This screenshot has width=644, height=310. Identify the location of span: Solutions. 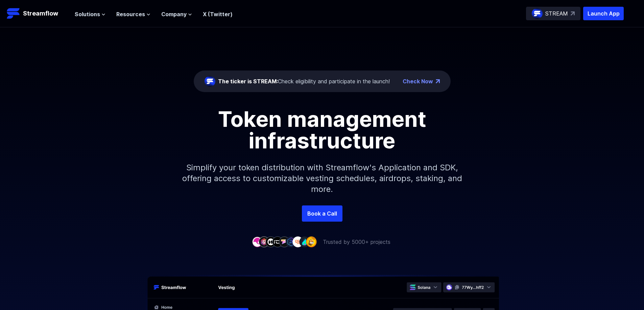
(87, 14).